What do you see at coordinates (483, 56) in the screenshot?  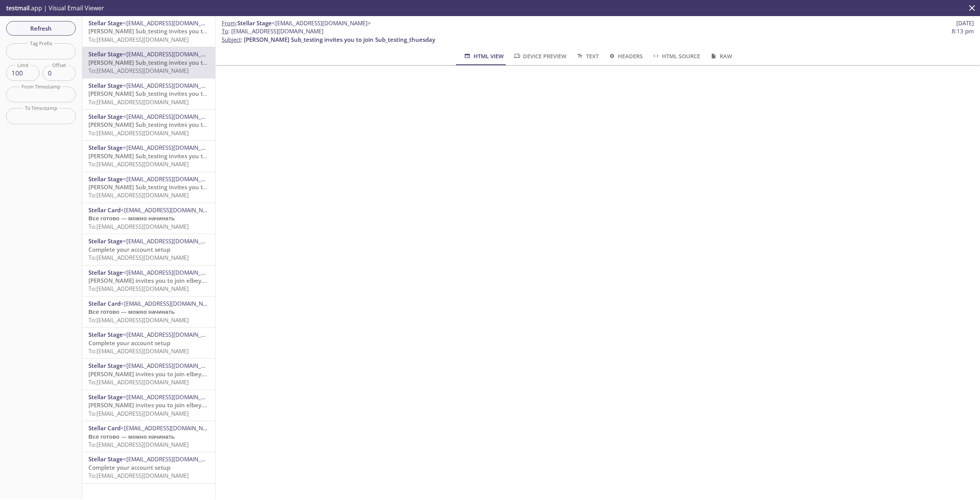 I see `span: HTML View` at bounding box center [483, 56].